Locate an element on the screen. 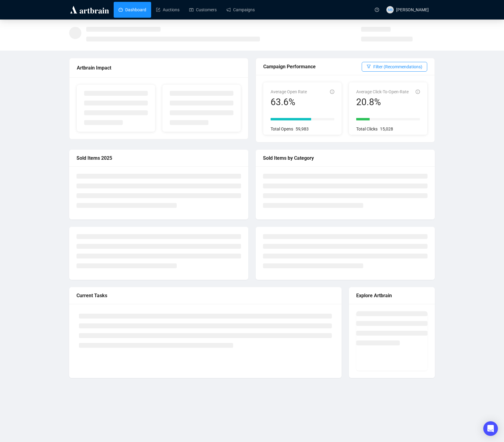 This screenshot has width=504, height=442. div: Campaign Performance is located at coordinates (312, 66).